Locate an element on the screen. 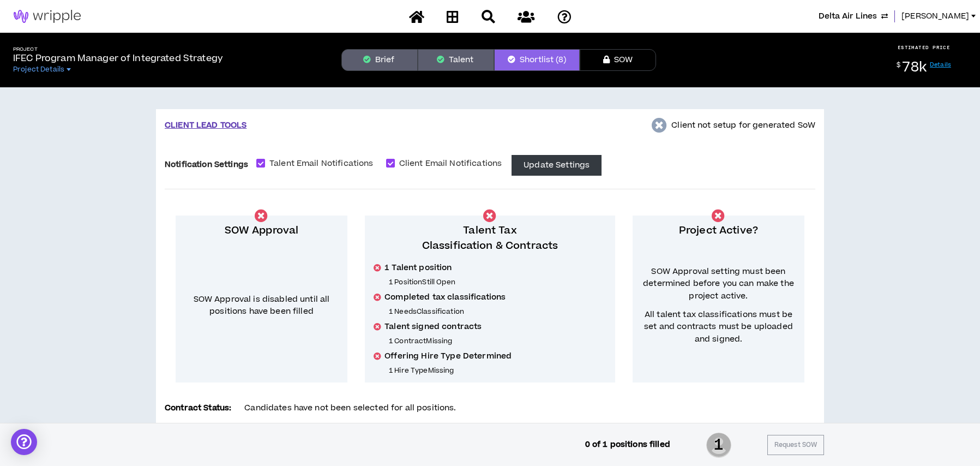  button: Update Settings is located at coordinates (557, 165).